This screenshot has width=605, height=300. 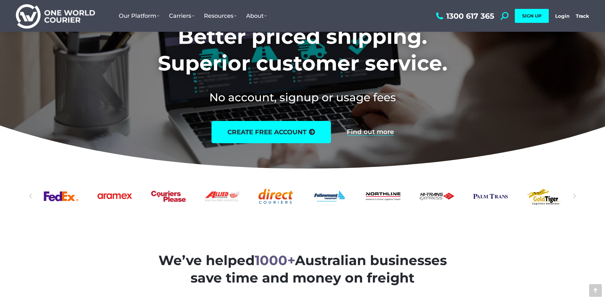 What do you see at coordinates (383, 196) in the screenshot?
I see `a: Northline logo` at bounding box center [383, 196].